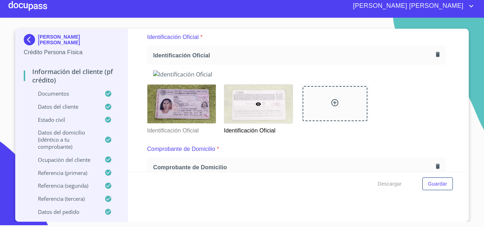 The width and height of the screenshot is (484, 227). What do you see at coordinates (64, 94) in the screenshot?
I see `p: Documentos` at bounding box center [64, 94].